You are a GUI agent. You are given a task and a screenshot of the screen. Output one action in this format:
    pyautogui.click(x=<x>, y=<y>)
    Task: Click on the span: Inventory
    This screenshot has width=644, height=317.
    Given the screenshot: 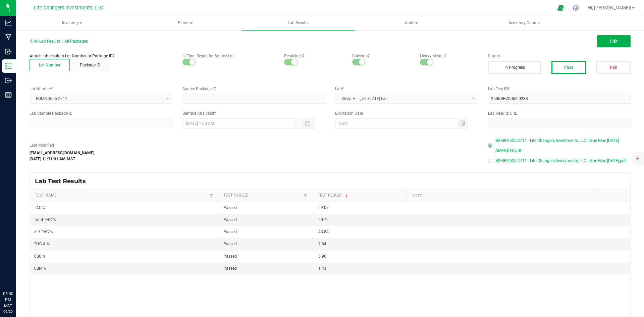 What is the action you would take?
    pyautogui.click(x=72, y=23)
    